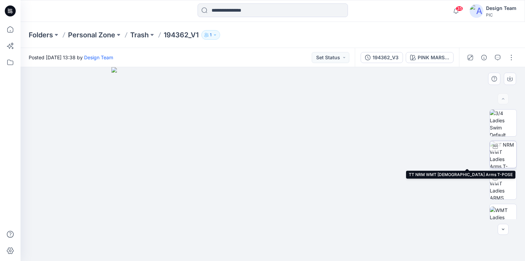 The image size is (525, 261). I want to click on a: Personal Zone, so click(92, 35).